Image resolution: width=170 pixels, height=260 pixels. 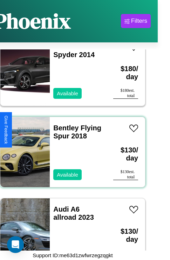 I want to click on div: Filters, so click(x=139, y=21).